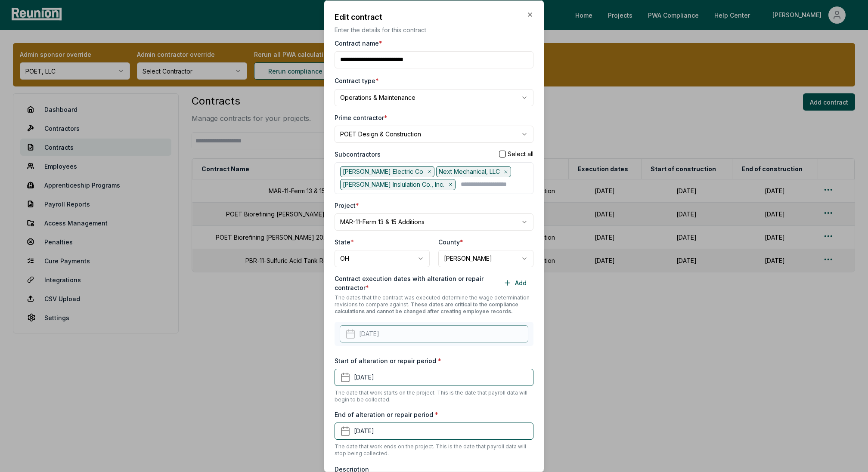 This screenshot has width=868, height=472. Describe the element at coordinates (434, 450) in the screenshot. I see `p: The date that work ends on the project. This is the date that payroll data will stop being collec...` at that location.